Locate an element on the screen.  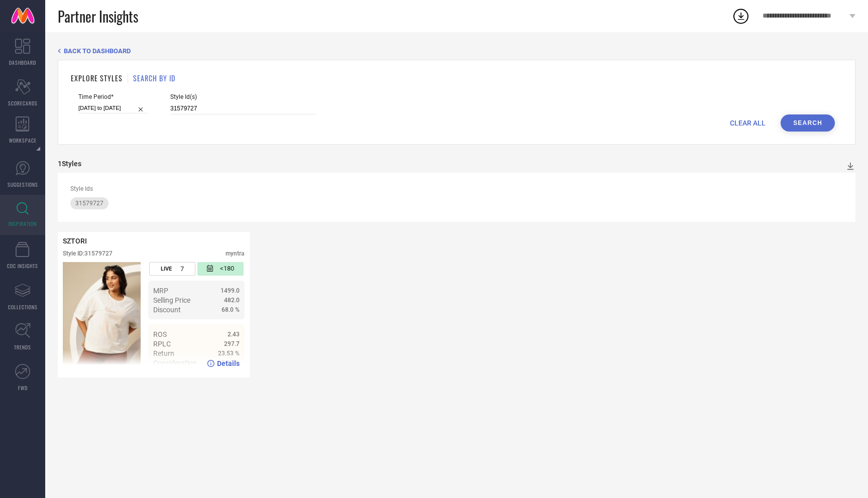
span: INSPIRATION is located at coordinates (23, 223).